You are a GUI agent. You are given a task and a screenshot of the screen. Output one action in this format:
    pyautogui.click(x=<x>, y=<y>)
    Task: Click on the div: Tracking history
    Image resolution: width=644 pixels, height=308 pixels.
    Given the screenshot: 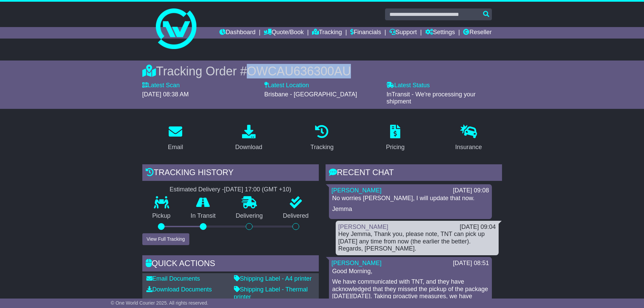 What is the action you would take?
    pyautogui.click(x=230, y=173)
    